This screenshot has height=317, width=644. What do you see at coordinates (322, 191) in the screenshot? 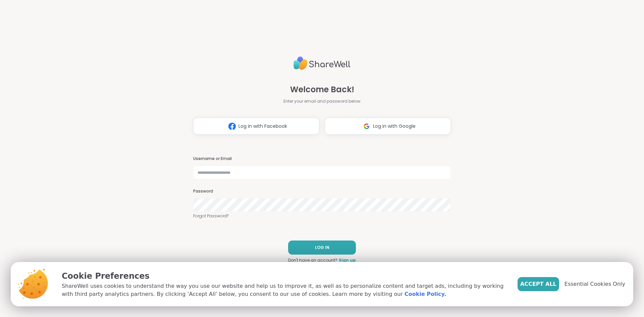
I see `h3: Password` at bounding box center [322, 191].